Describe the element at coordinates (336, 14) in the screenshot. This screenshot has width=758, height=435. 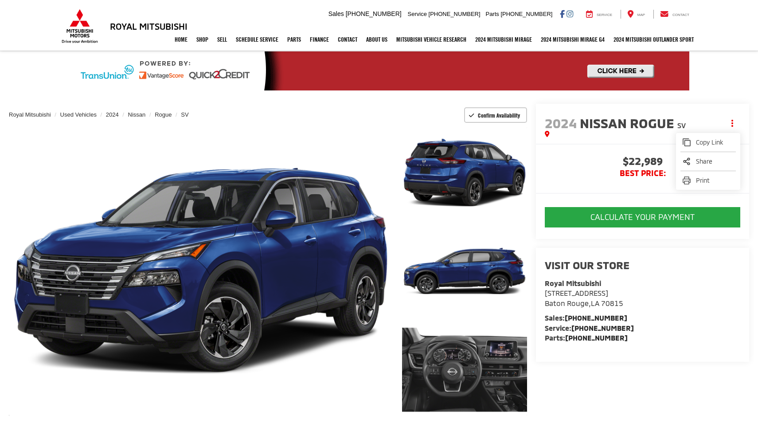
I see `span: Sales` at that location.